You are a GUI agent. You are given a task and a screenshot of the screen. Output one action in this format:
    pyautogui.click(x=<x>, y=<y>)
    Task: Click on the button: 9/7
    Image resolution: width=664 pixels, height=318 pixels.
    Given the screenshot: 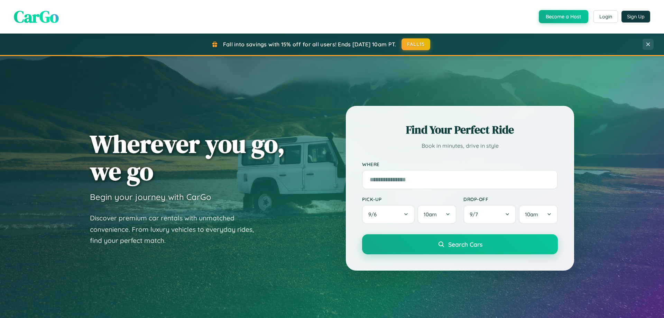 What is the action you would take?
    pyautogui.click(x=490, y=214)
    